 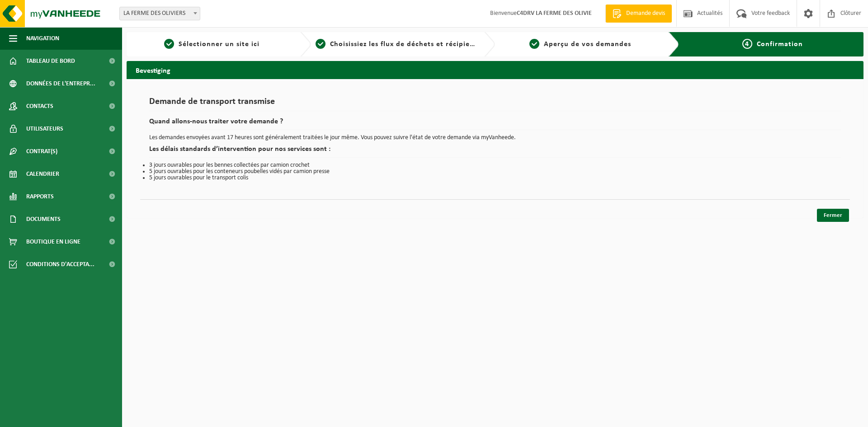 What do you see at coordinates (495, 171) in the screenshot?
I see `li: 5 jours ouvrables pour les conteneurs poubelles vidés par camion presse` at bounding box center [495, 171].